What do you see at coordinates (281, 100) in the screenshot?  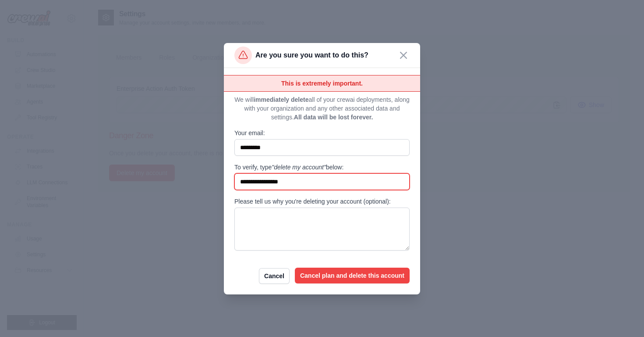 I see `span: immediately delete` at bounding box center [281, 100].